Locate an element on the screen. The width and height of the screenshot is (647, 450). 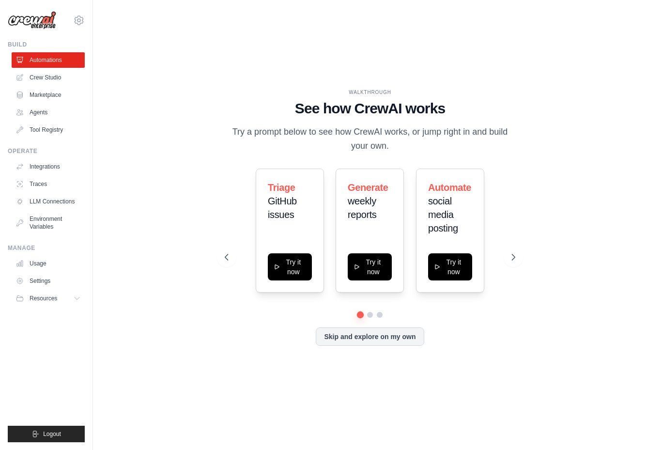
a: Automations is located at coordinates (48, 60).